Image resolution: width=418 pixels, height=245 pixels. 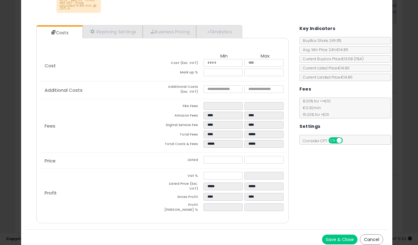 What do you see at coordinates (326, 77) in the screenshot?
I see `span: Current Landed Price: €14.86` at bounding box center [326, 77].